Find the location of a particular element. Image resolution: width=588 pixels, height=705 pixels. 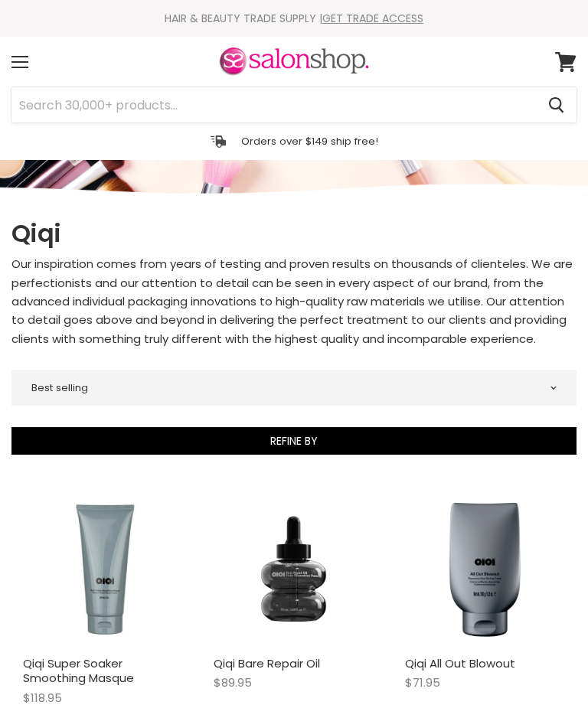

input: Search is located at coordinates (273, 105).